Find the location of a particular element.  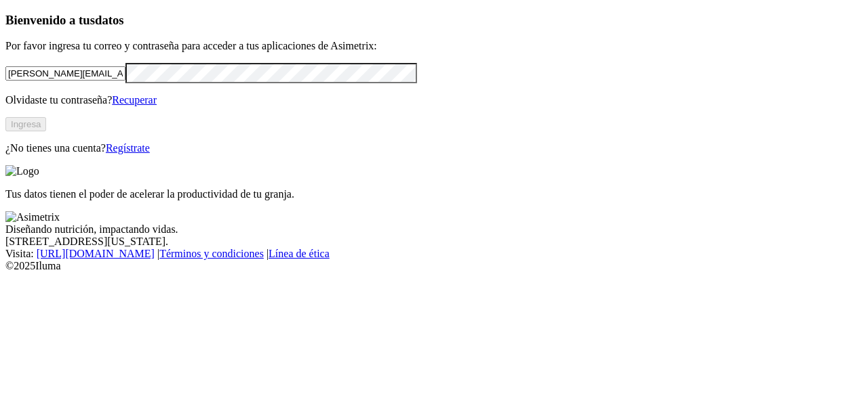

a: Línea de ética is located at coordinates (299, 253).